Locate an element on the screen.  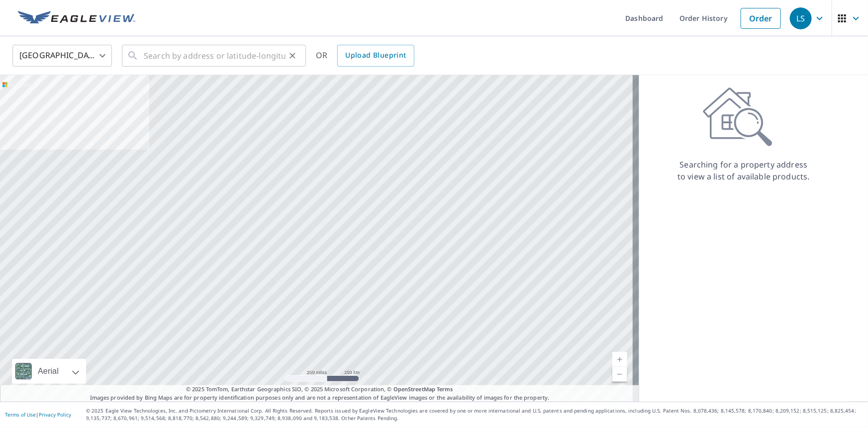
a: Terms is located at coordinates (445, 389).